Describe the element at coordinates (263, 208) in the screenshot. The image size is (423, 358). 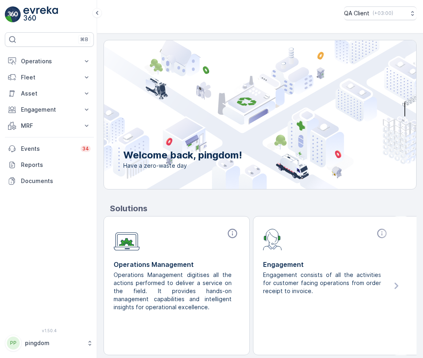
I see `p: Solutions` at that location.